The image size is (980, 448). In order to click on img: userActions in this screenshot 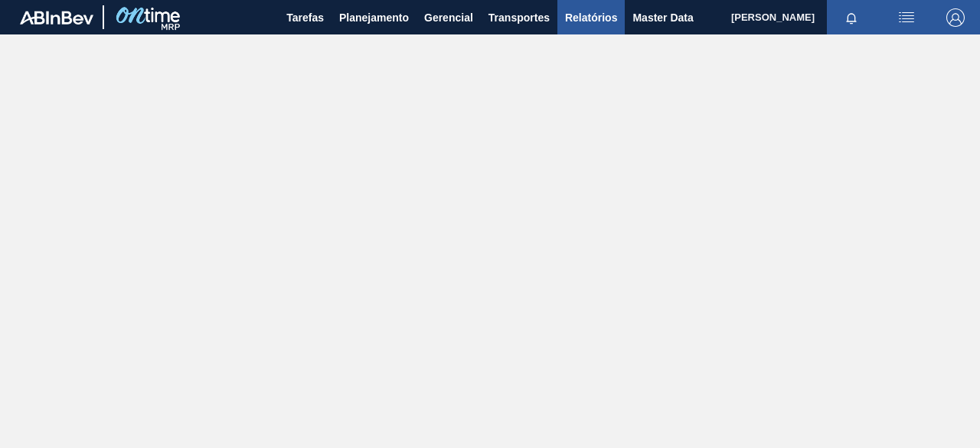, I will do `click(907, 18)`.